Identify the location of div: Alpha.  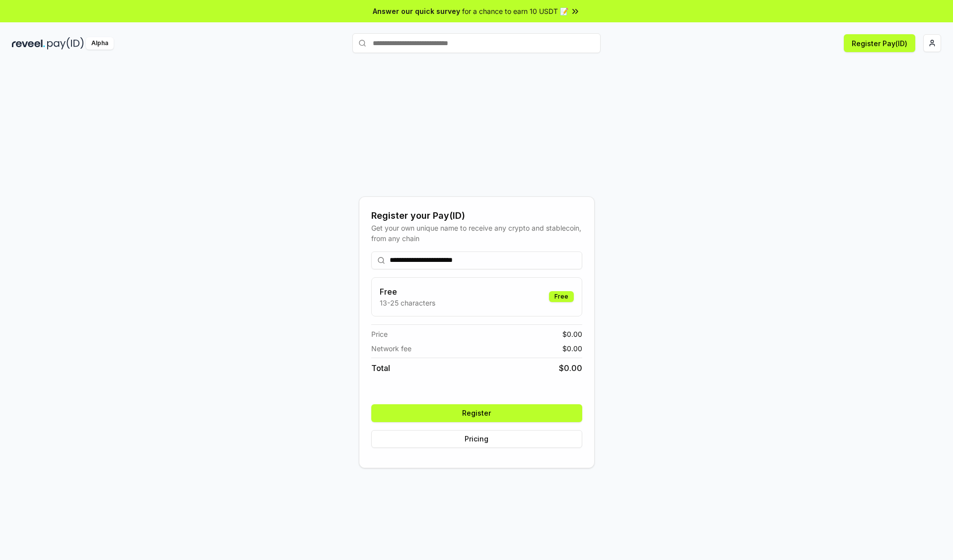
(100, 43).